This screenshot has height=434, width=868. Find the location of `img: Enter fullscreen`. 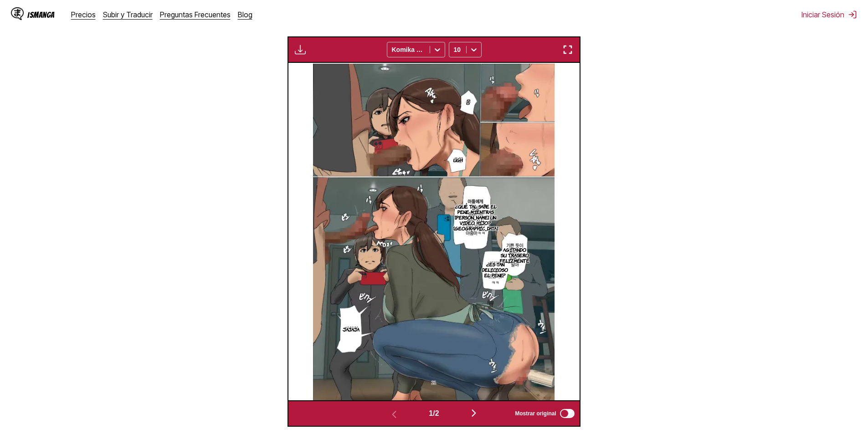

img: Enter fullscreen is located at coordinates (568, 49).